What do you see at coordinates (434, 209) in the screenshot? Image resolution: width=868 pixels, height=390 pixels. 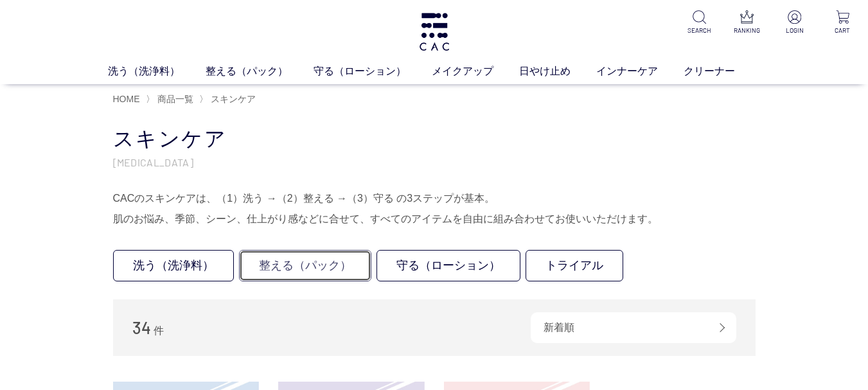 I see `div: CACのスキンケアは、（1）洗う →（2）整える →（3）守る の3ステップが基本。 肌のお悩み、季節、シーン、仕上がり感などに合せて、すべてのアイテムを自由に組み合わせてお使いいただけます。` at bounding box center [434, 209].